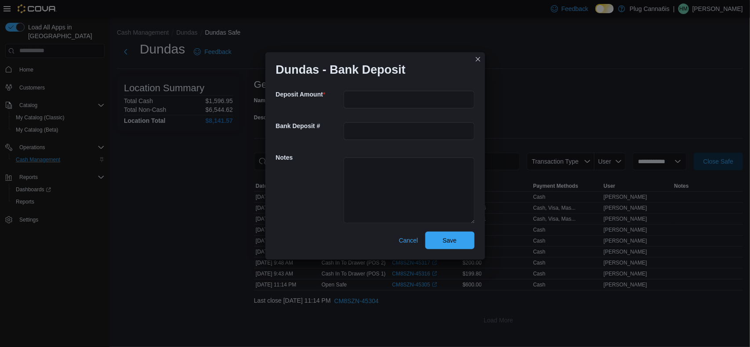  I want to click on h1: Dundas - Bank Deposit, so click(341, 70).